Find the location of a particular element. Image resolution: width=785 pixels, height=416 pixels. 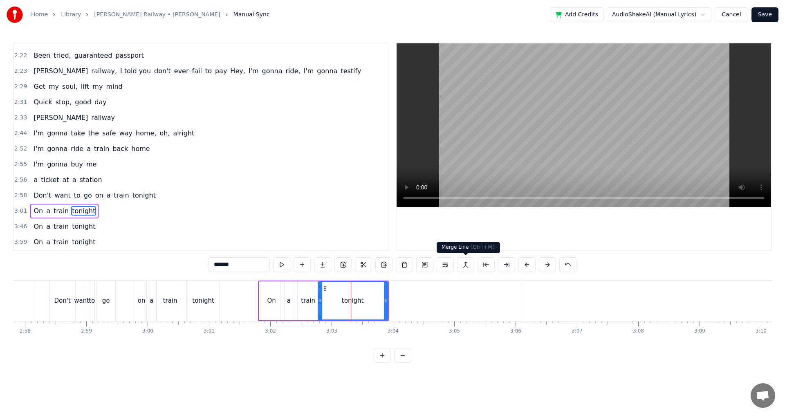

span: pay is located at coordinates (221, 71).